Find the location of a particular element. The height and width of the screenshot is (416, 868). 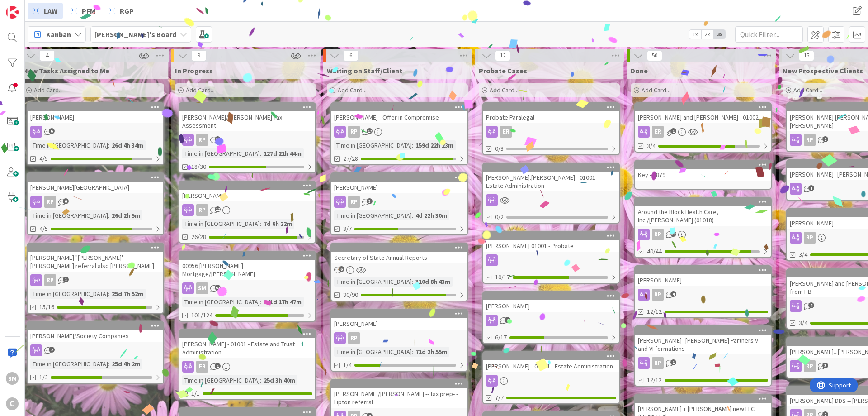

span: 1/4 is located at coordinates (347, 364).